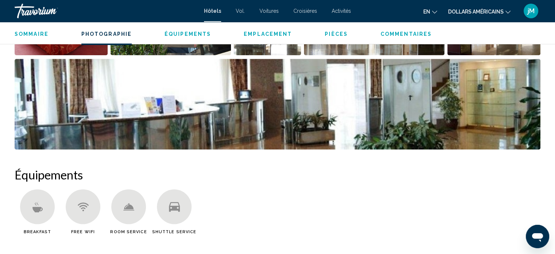 This screenshot has height=254, width=555. I want to click on a: Activités, so click(341, 11).